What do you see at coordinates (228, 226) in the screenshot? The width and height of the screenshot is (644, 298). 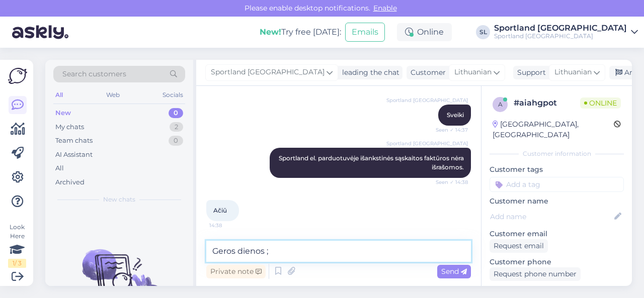 I see `span: 14:38` at bounding box center [228, 226].